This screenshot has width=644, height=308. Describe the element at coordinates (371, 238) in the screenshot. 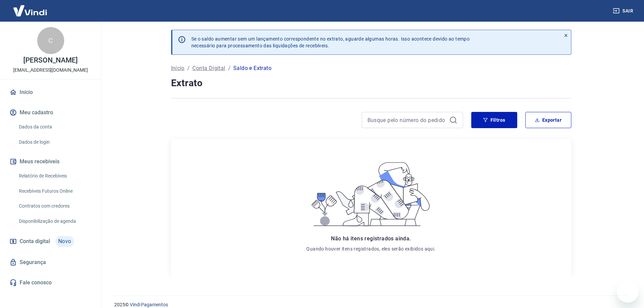

I see `span: Não há itens registrados ainda.` at that location.